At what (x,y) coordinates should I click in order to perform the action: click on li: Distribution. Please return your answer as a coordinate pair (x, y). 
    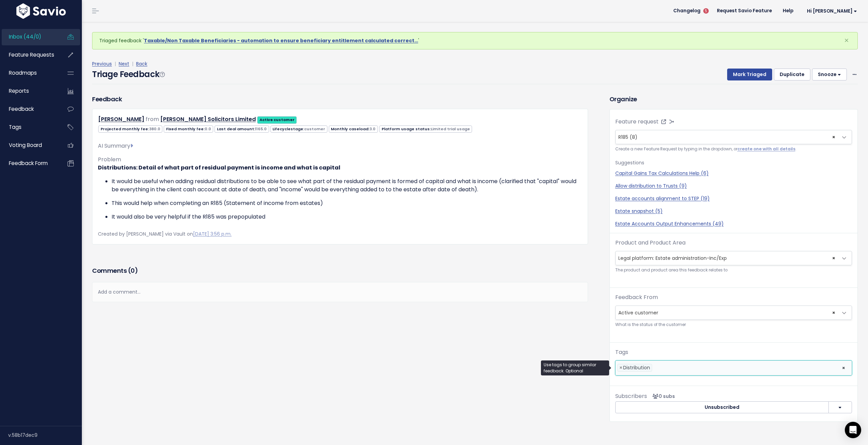
    Looking at the image, I should click on (635, 368).